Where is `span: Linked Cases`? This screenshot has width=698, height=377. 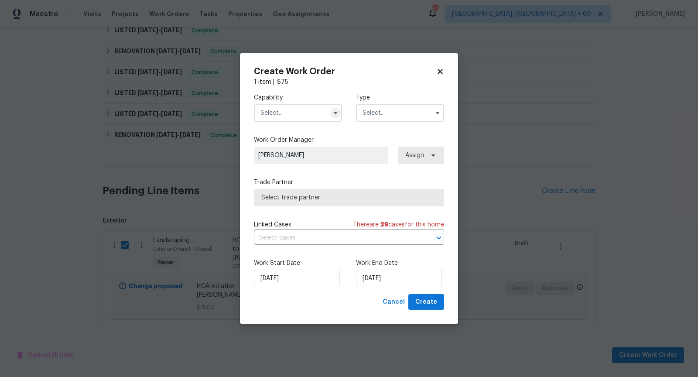 span: Linked Cases is located at coordinates (273, 225).